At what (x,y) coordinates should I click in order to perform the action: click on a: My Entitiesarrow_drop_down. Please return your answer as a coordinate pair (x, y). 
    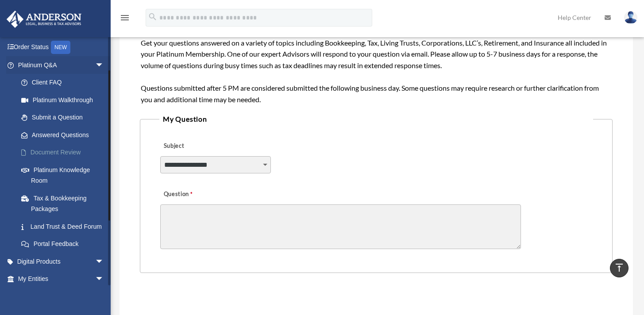
    Looking at the image, I should click on (62, 279).